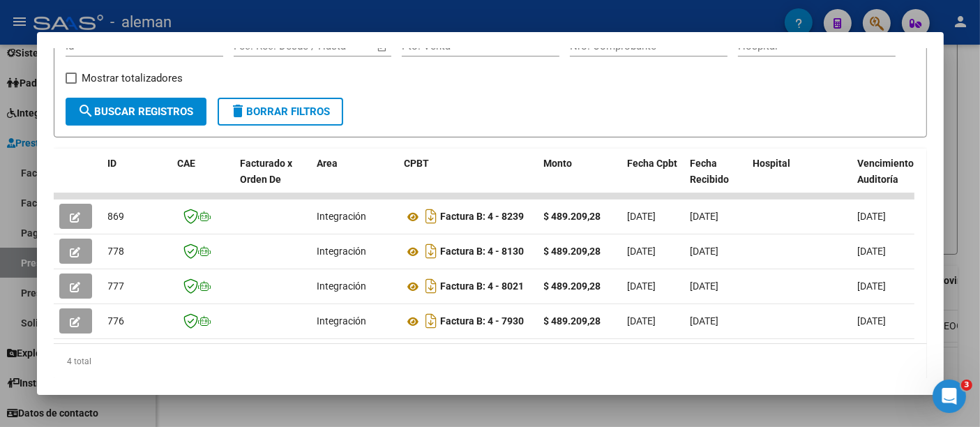 Image resolution: width=980 pixels, height=427 pixels. What do you see at coordinates (654, 179) in the screenshot?
I see `datatable-header-cell: Fecha Cpbt` at bounding box center [654, 179].